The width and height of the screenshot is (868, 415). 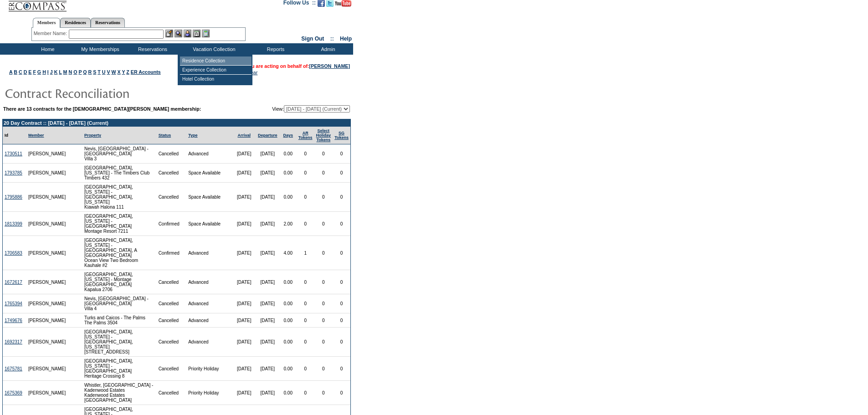 What do you see at coordinates (312, 39) in the screenshot?
I see `a: Sign Out` at bounding box center [312, 39].